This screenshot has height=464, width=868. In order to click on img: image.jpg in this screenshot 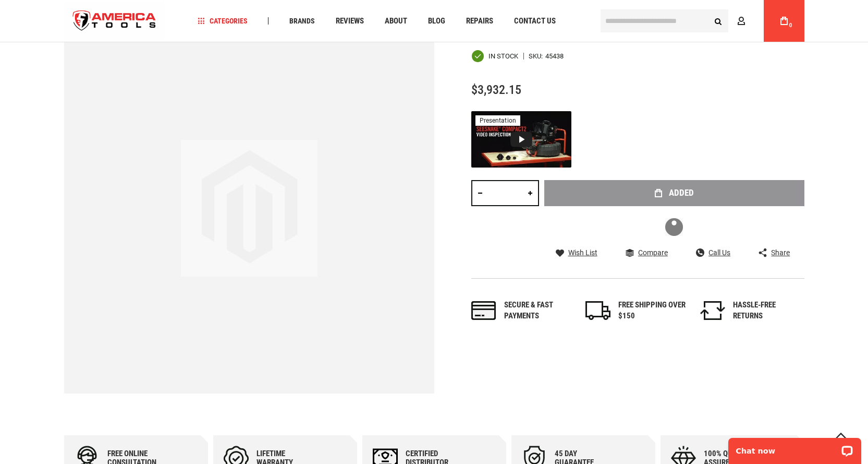, I will do `click(249, 208)`.